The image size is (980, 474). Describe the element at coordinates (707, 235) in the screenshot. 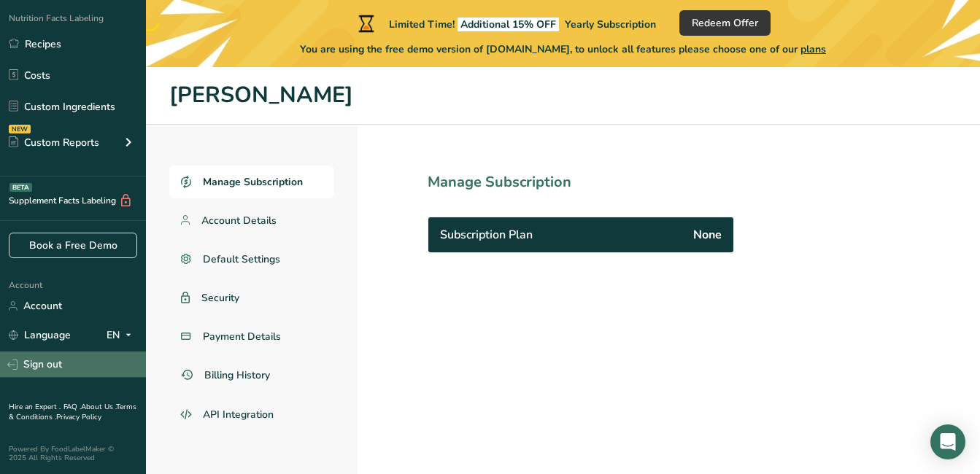

I see `span: None` at that location.